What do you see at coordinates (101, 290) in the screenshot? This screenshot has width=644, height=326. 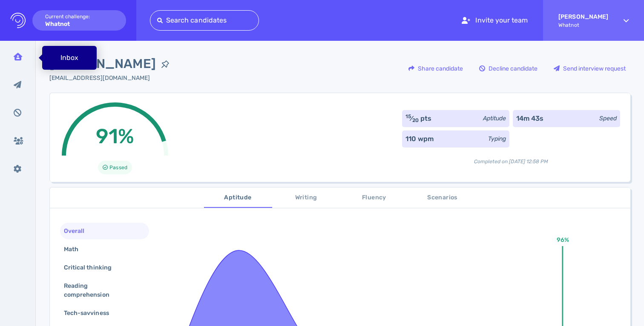 I see `div: Reading comprehension` at bounding box center [101, 290].